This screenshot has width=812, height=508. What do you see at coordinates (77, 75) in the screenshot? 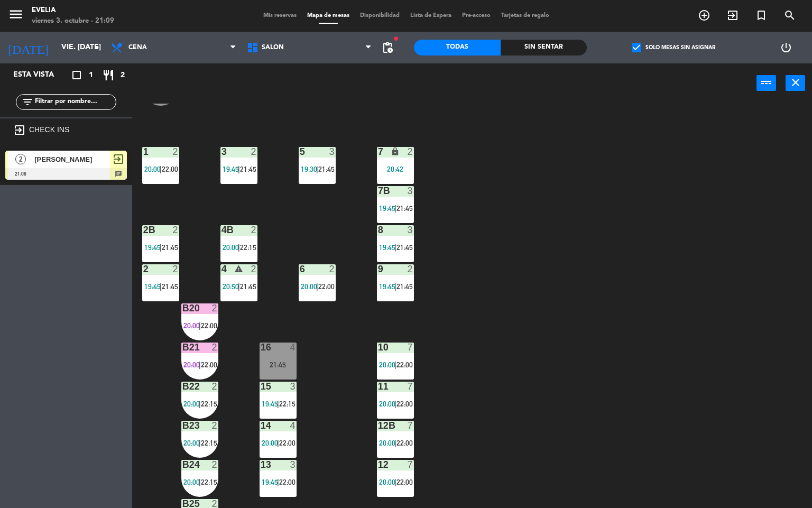
I see `i: crop_square` at bounding box center [77, 75].